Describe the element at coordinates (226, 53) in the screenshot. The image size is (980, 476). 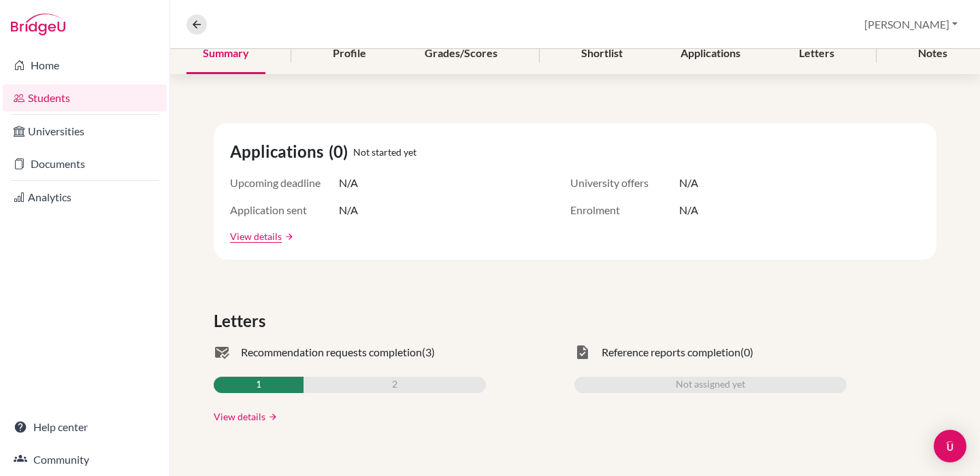
I see `div: Summary` at that location.